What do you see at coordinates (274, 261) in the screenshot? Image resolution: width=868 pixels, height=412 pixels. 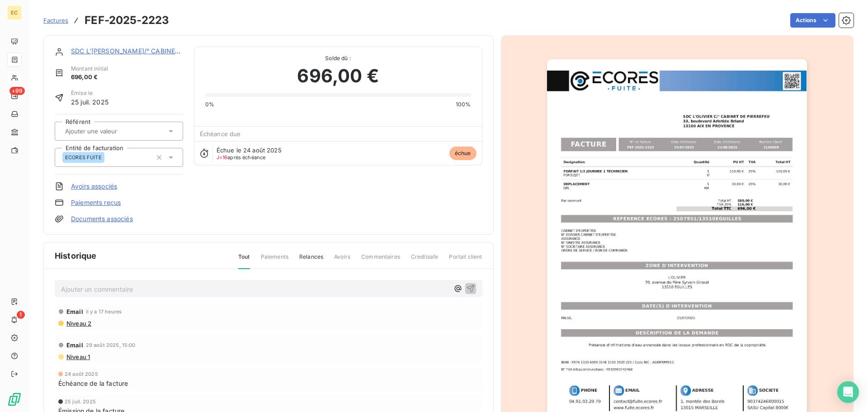 I see `span: Paiements` at bounding box center [274, 261].